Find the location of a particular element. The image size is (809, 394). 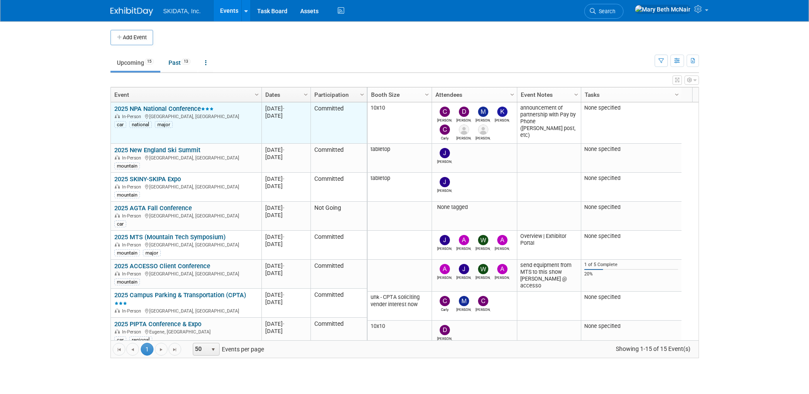

img: Damon Kessler is located at coordinates (464, 112).